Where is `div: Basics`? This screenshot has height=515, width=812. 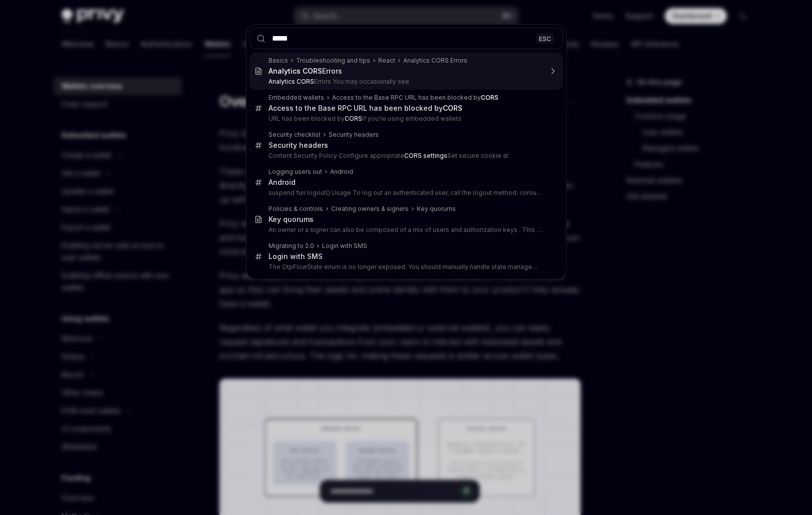 div: Basics is located at coordinates (278, 60).